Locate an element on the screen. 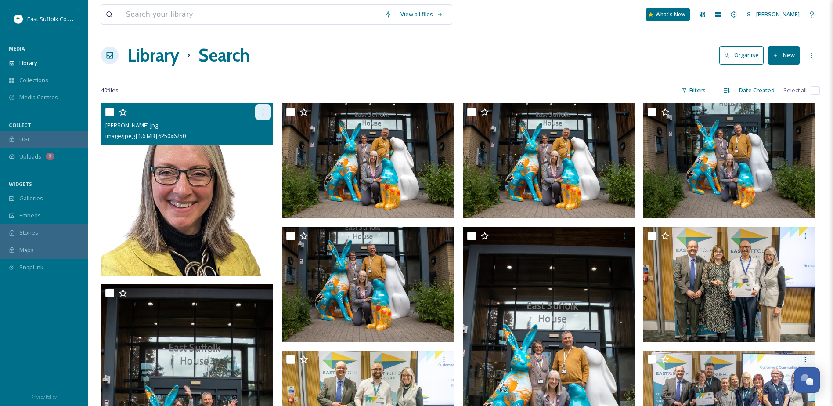 Image resolution: width=833 pixels, height=406 pixels. span: image/jpeg | 1.6 MB | 6250 x 6250 is located at coordinates (145, 136).